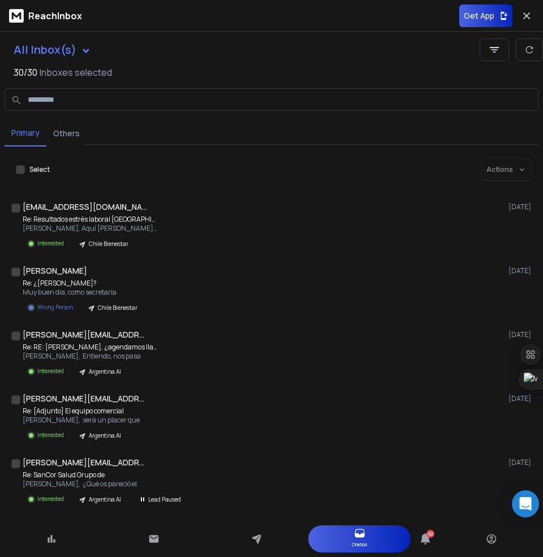 This screenshot has height=557, width=543. What do you see at coordinates (486, 16) in the screenshot?
I see `button: Get App` at bounding box center [486, 16].